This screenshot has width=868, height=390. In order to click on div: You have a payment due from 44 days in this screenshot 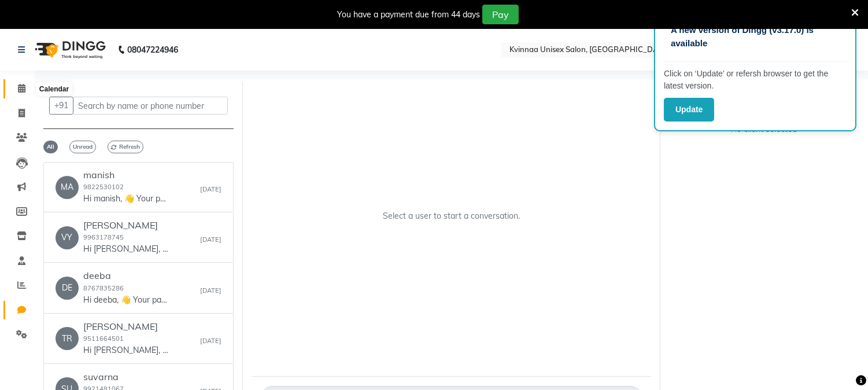, I will do `click(408, 14)`.